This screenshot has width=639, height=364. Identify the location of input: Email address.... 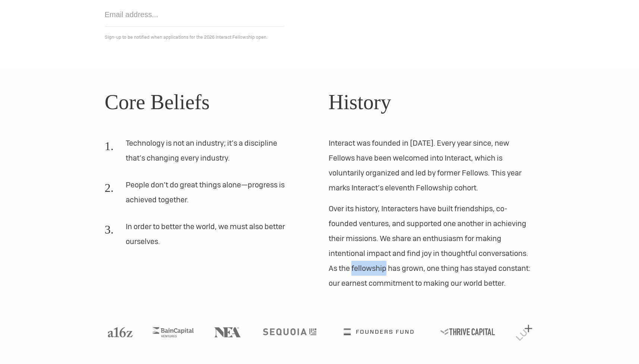
(195, 15).